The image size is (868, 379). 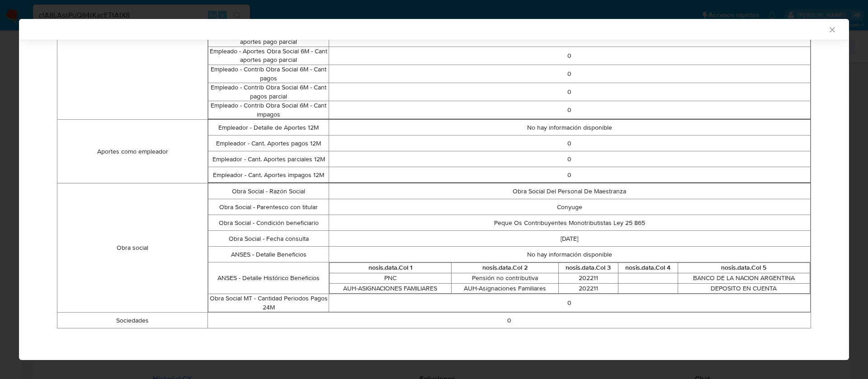 What do you see at coordinates (269, 191) in the screenshot?
I see `td: Obra Social - Razón Social` at bounding box center [269, 191].